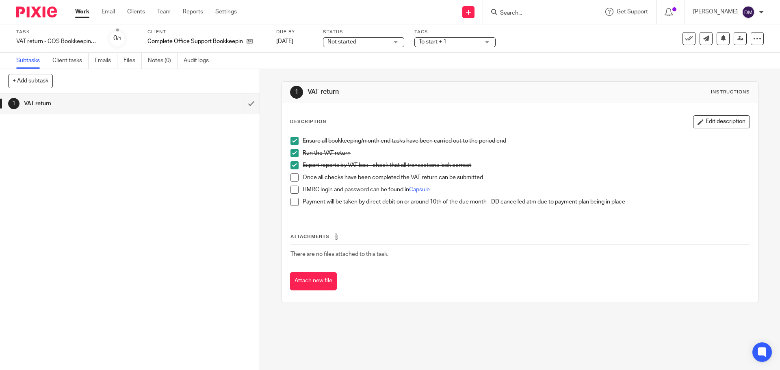 The width and height of the screenshot is (780, 370). What do you see at coordinates (308, 122) in the screenshot?
I see `p: Description` at bounding box center [308, 122].